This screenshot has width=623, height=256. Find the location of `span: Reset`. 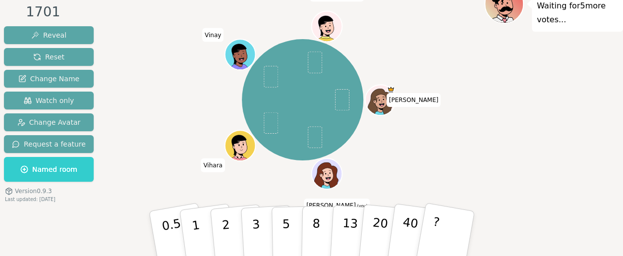

span: Reset is located at coordinates (49, 57).